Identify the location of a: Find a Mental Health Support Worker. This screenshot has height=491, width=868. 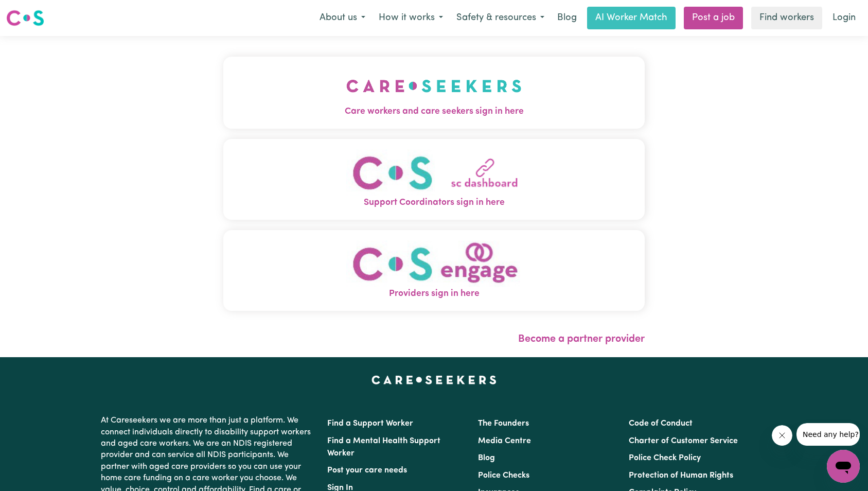
(384, 447).